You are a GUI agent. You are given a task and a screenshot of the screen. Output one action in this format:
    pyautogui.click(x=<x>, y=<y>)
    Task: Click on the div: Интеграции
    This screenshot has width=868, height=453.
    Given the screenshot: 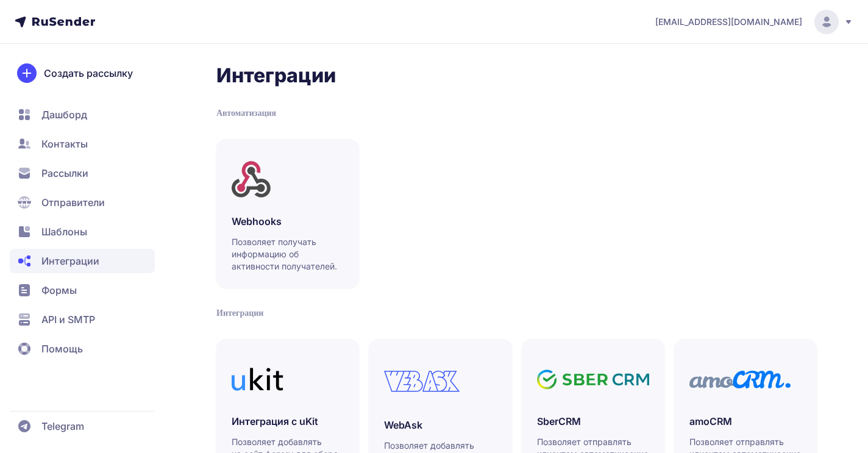 What is the action you would take?
    pyautogui.click(x=516, y=313)
    